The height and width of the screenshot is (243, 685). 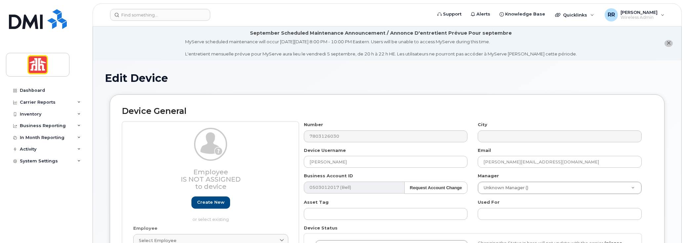 What do you see at coordinates (210, 203) in the screenshot?
I see `a: Create new` at bounding box center [210, 203].